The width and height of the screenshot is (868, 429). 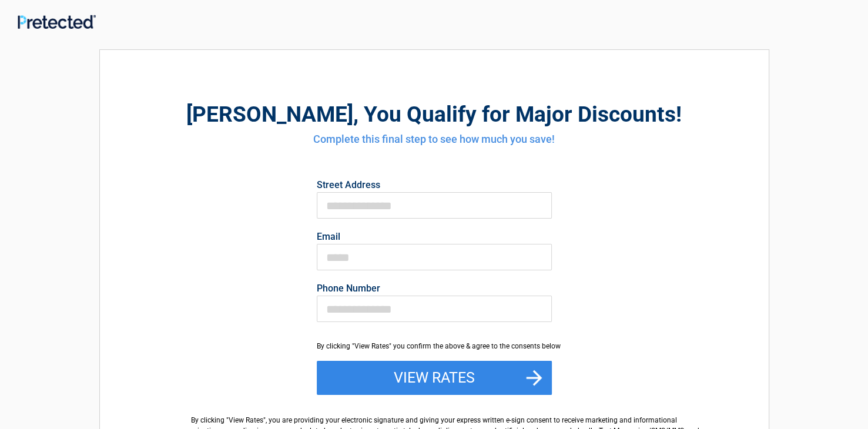 What do you see at coordinates (434, 185) in the screenshot?
I see `label: Street Address` at bounding box center [434, 185].